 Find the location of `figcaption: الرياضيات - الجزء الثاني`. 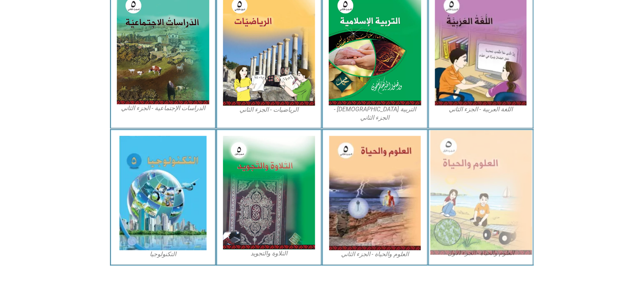

figcaption: الرياضيات - الجزء الثاني is located at coordinates (269, 110).